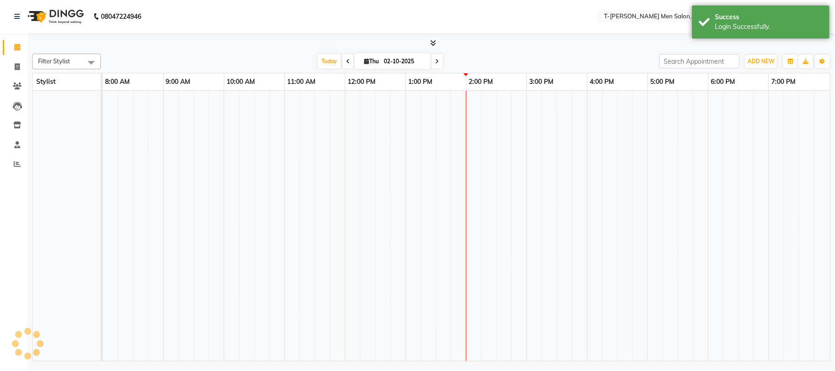 The width and height of the screenshot is (835, 371). I want to click on a: 9:00 AM, so click(178, 82).